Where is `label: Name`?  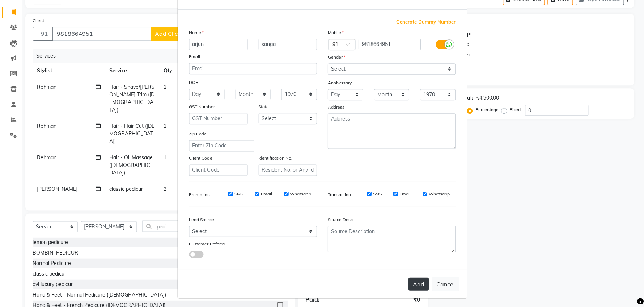 label: Name is located at coordinates (196, 33).